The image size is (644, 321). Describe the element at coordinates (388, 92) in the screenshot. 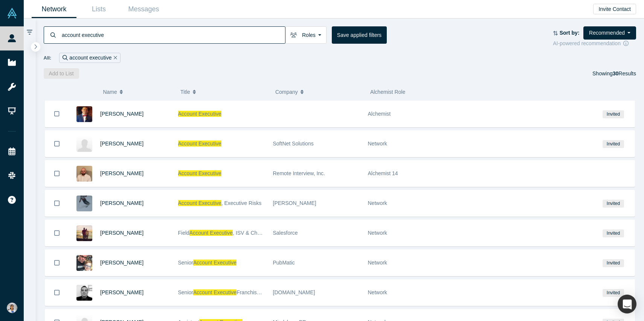

I see `span: Alchemist Role` at that location.